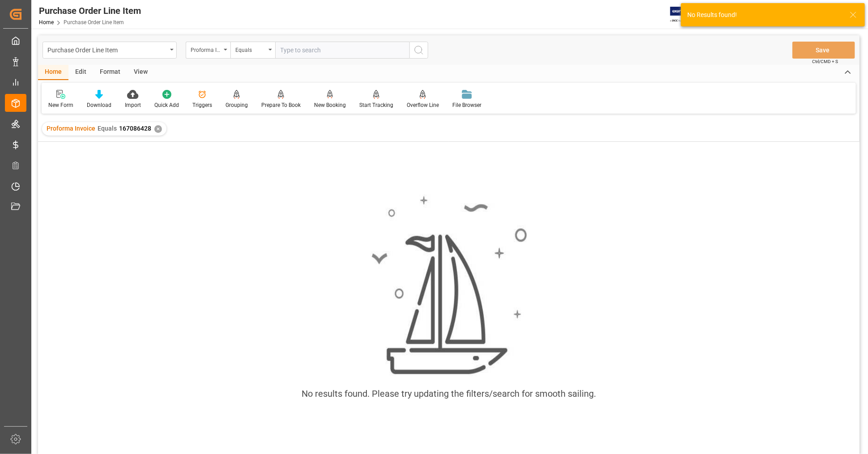  What do you see at coordinates (764, 14) in the screenshot?
I see `div: No Results found!` at bounding box center [764, 14].